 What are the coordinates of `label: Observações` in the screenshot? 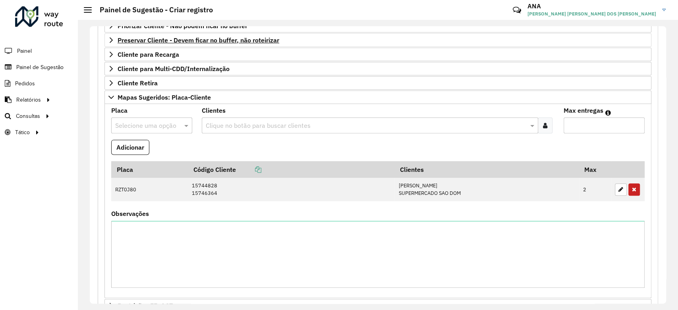 It's located at (130, 214).